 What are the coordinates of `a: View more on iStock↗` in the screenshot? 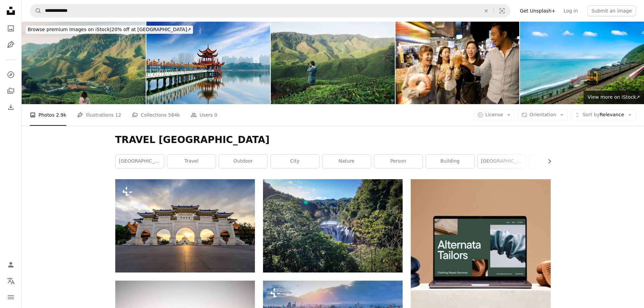 It's located at (614, 98).